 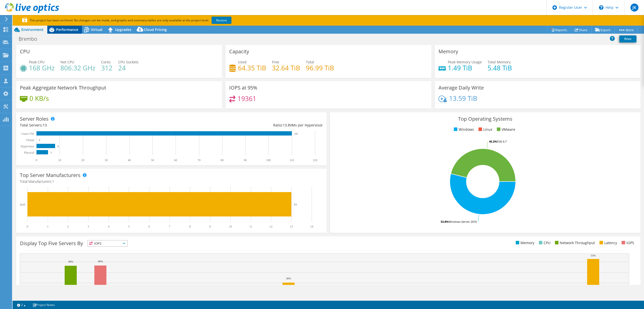 I want to click on text: 3, so click(x=88, y=226).